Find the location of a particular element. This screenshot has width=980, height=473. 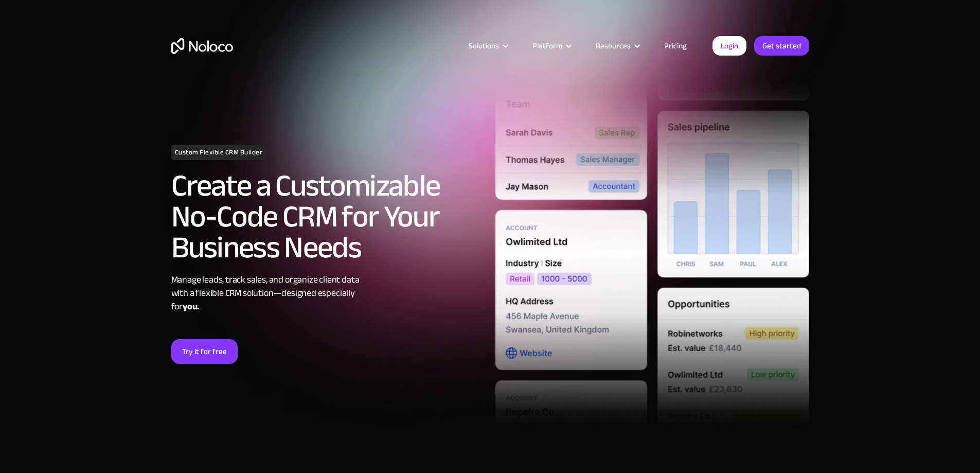

a: home is located at coordinates (202, 46).